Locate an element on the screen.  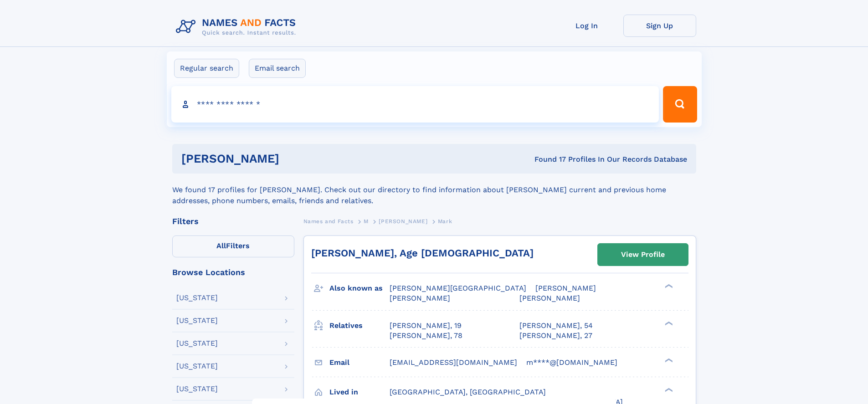
button: Search Button is located at coordinates (680, 104).